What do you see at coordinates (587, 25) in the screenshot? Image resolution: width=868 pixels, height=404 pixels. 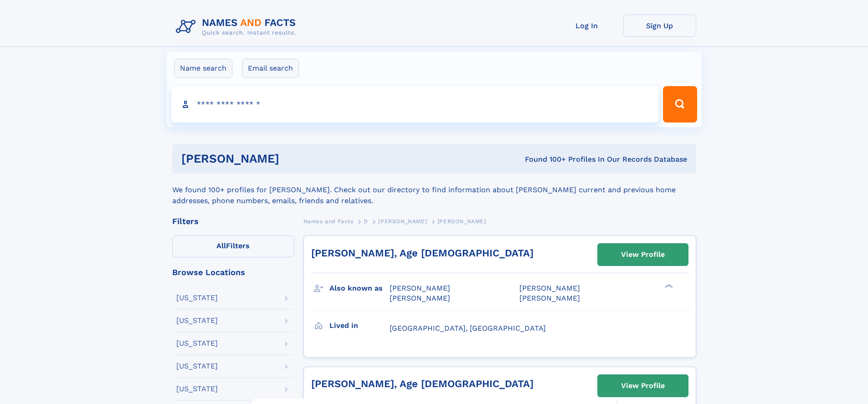 I see `a: Log In` at bounding box center [587, 25].